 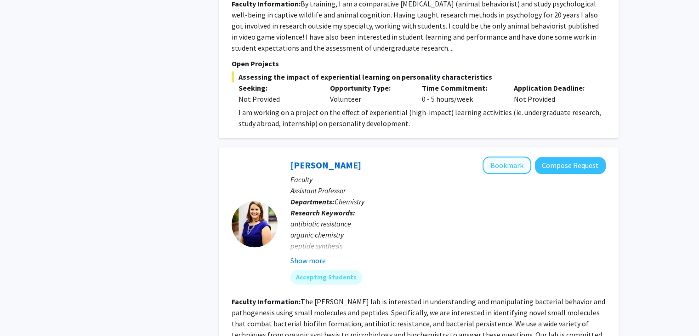 I want to click on p: Application Deadline:, so click(x=553, y=88).